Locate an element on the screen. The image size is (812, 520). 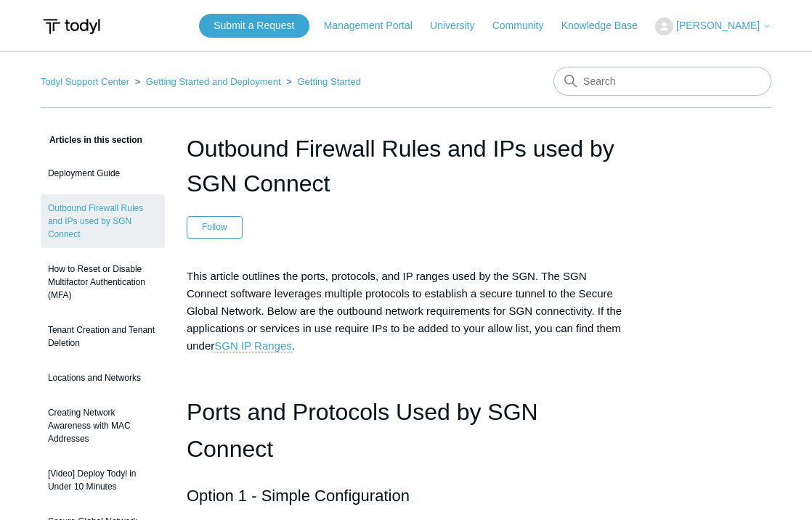
a: Submit a Request is located at coordinates (253, 25).